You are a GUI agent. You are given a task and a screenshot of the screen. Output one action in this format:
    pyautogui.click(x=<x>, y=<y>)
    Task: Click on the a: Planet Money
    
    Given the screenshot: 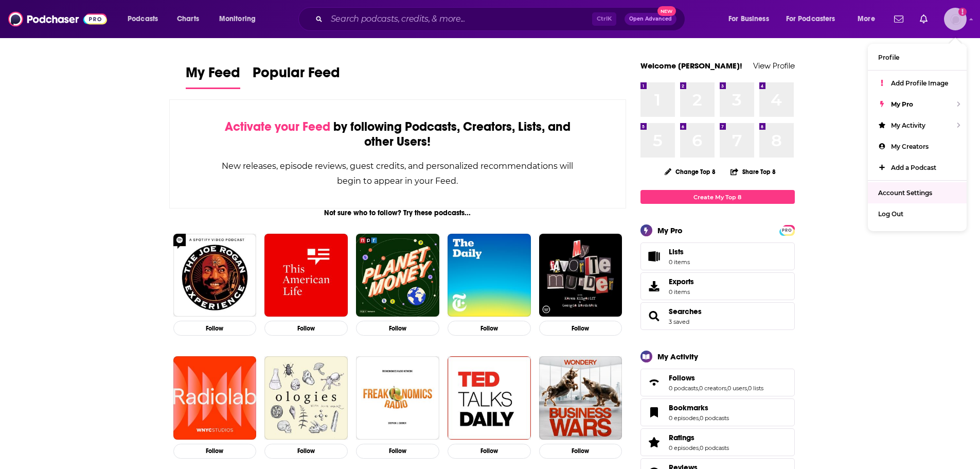 What is the action you would take?
    pyautogui.click(x=398, y=275)
    